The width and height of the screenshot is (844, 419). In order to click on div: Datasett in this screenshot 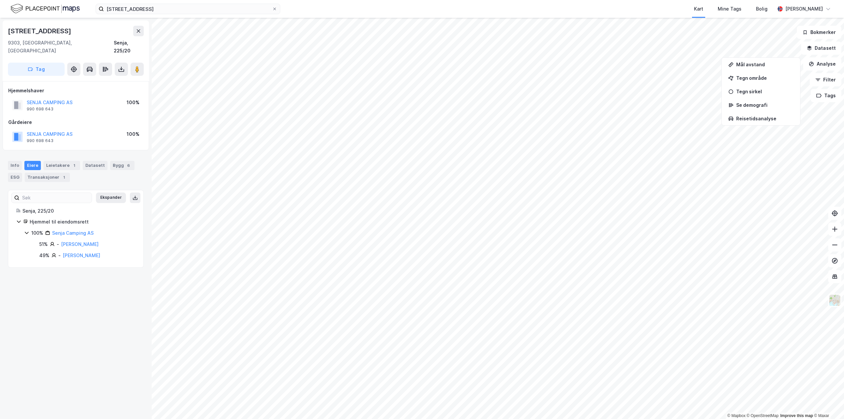, I will do `click(95, 165)`.